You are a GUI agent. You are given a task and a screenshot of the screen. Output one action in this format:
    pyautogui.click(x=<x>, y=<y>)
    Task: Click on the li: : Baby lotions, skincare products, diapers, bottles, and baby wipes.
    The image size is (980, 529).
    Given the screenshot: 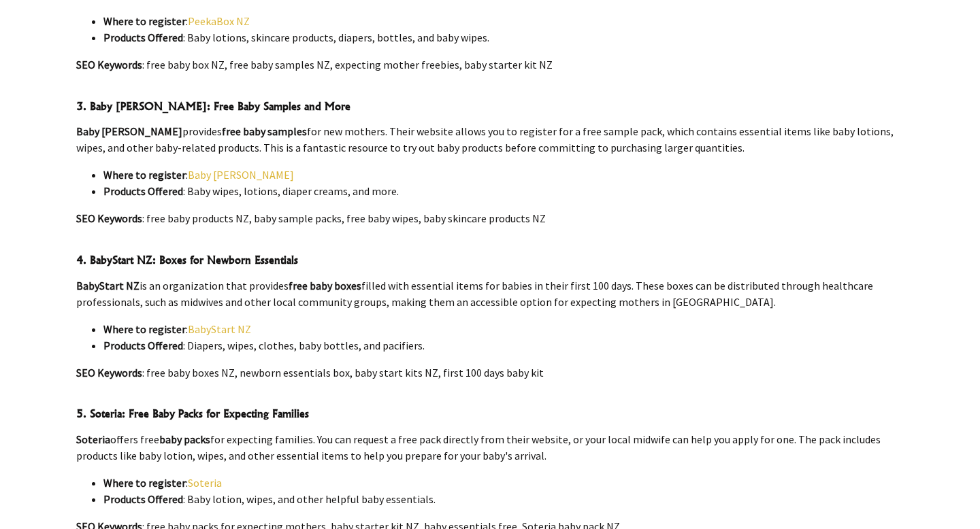 What is the action you would take?
    pyautogui.click(x=504, y=37)
    